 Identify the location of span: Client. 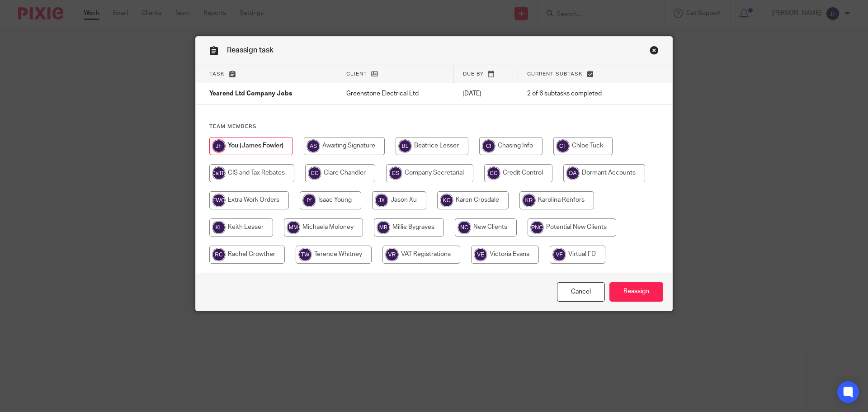
(356, 74).